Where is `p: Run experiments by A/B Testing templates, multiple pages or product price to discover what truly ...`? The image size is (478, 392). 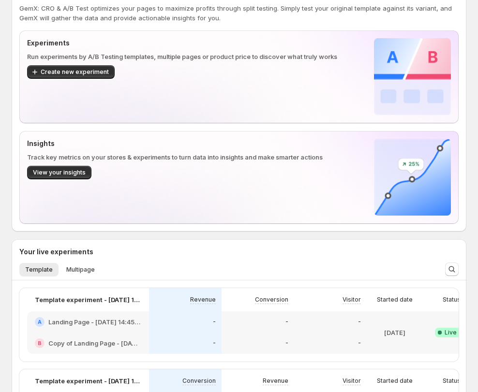 p: Run experiments by A/B Testing templates, multiple pages or product price to discover what truly ... is located at coordinates (198, 57).